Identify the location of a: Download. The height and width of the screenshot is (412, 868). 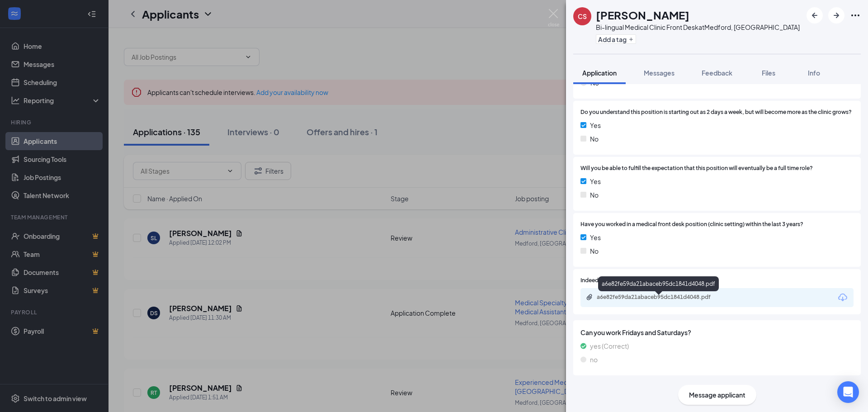
(842, 298).